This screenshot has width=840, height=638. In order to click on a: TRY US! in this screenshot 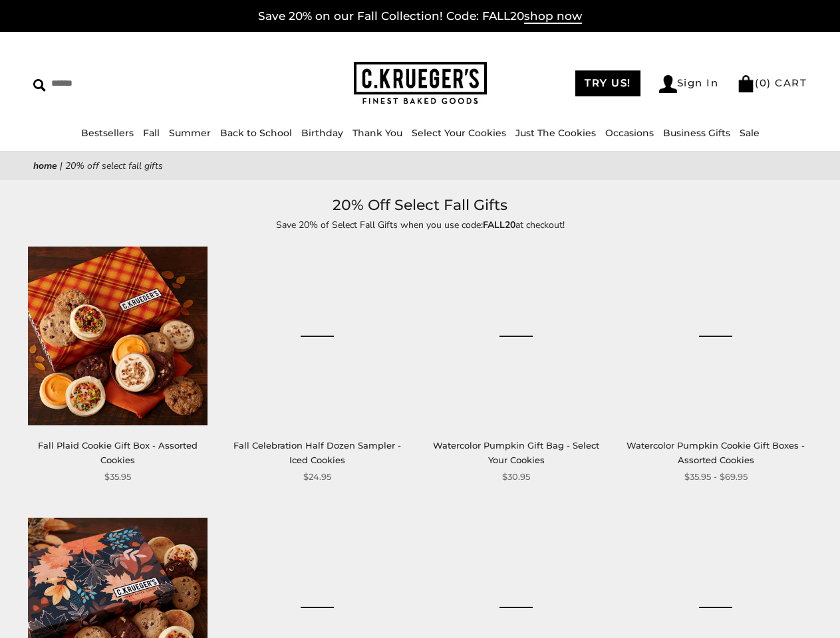, I will do `click(608, 83)`.